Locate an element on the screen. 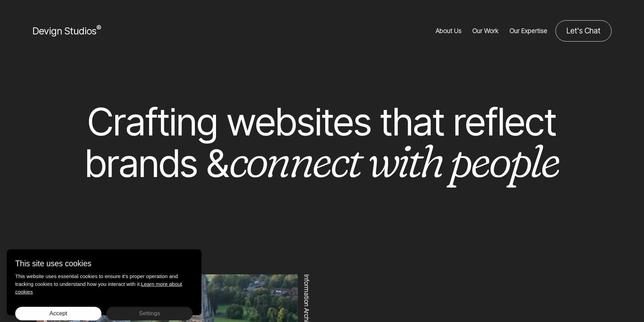 Image resolution: width=644 pixels, height=322 pixels. span: Devign Studios is located at coordinates (67, 30).